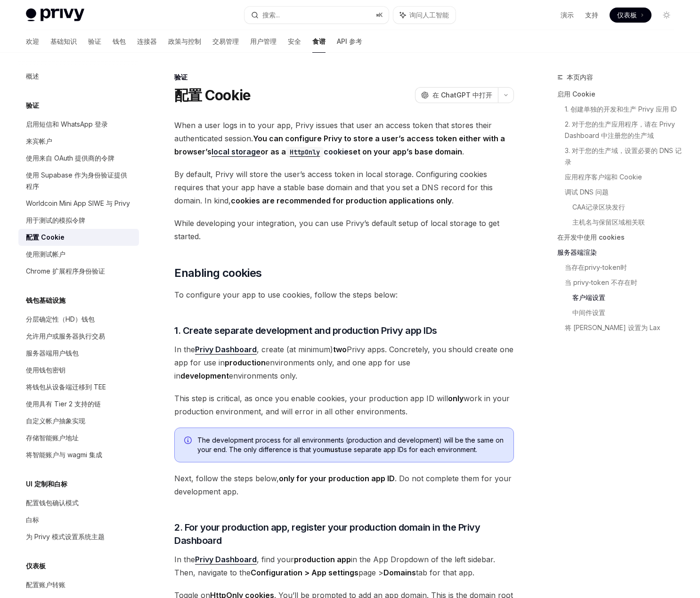  I want to click on font: 将智能账户与 wagmi 集成, so click(64, 454).